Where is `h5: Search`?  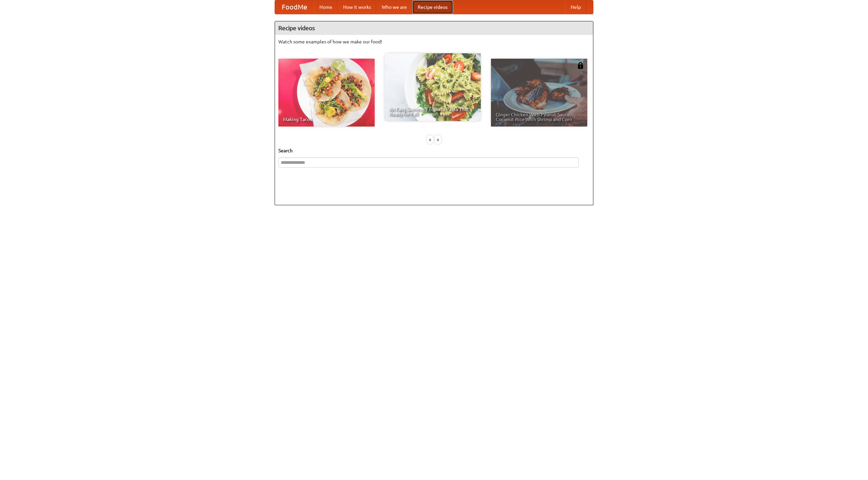
h5: Search is located at coordinates (434, 150).